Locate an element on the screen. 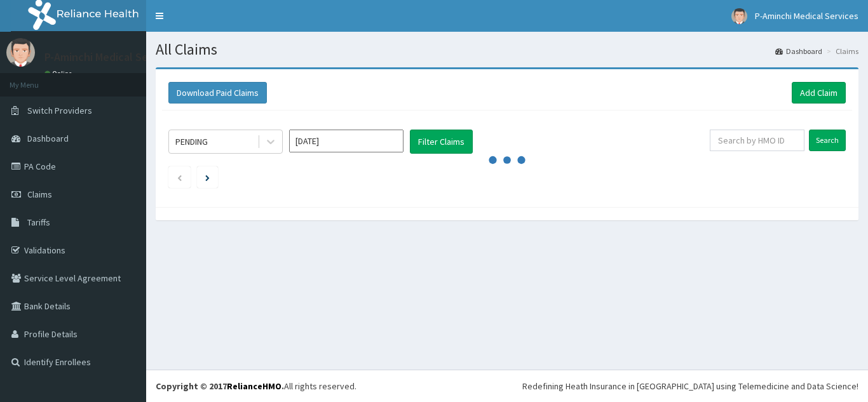 This screenshot has width=868, height=402. strong: Copyright © 2017 . is located at coordinates (220, 387).